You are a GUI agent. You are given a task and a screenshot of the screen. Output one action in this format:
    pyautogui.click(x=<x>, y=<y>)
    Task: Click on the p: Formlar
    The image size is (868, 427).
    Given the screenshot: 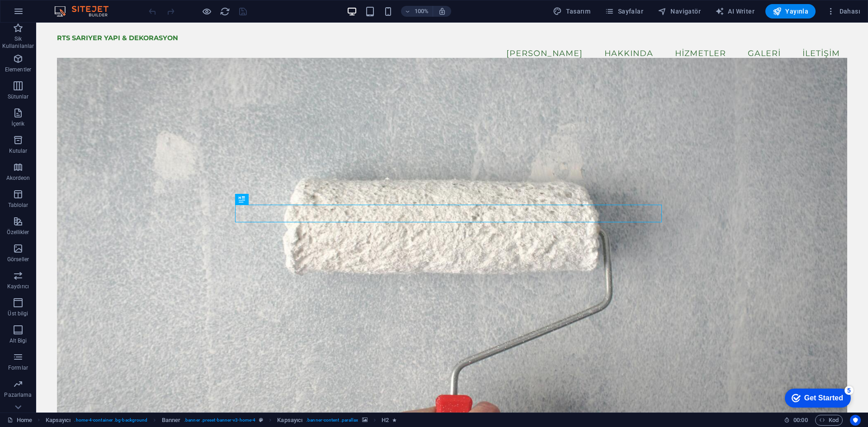 What is the action you would take?
    pyautogui.click(x=18, y=368)
    